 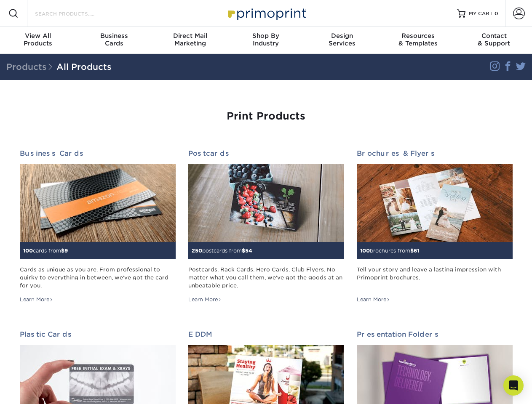 I want to click on span: MY CART, so click(x=480, y=13).